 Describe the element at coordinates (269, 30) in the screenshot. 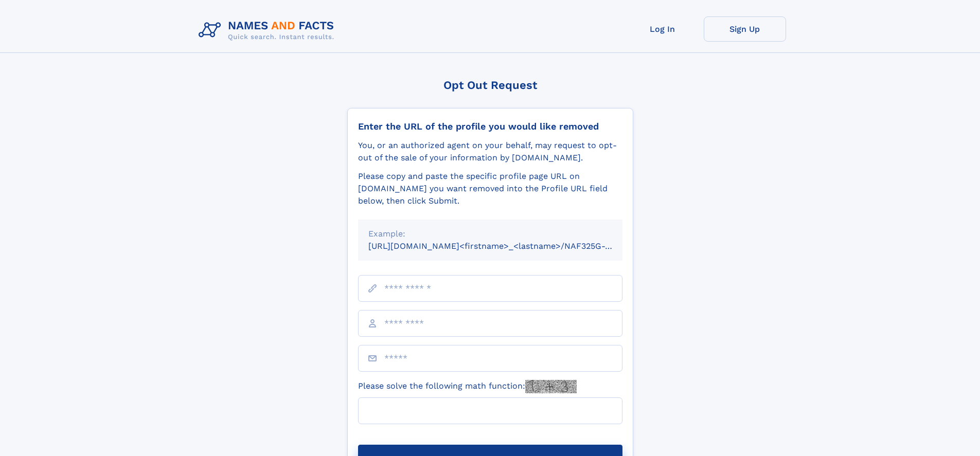

I see `img: Logo Names and Facts` at that location.